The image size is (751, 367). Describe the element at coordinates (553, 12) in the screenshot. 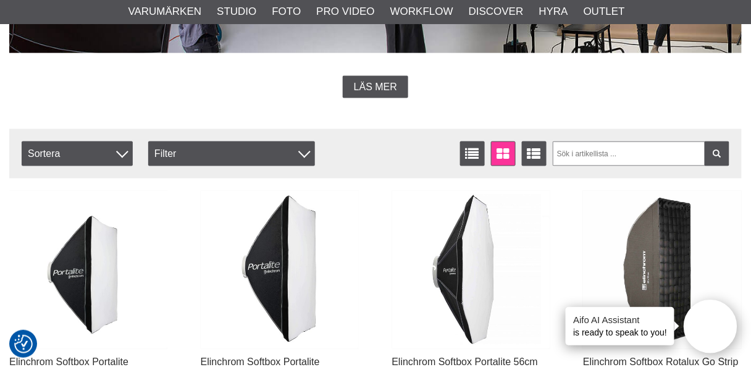

I see `a: Hyra` at that location.